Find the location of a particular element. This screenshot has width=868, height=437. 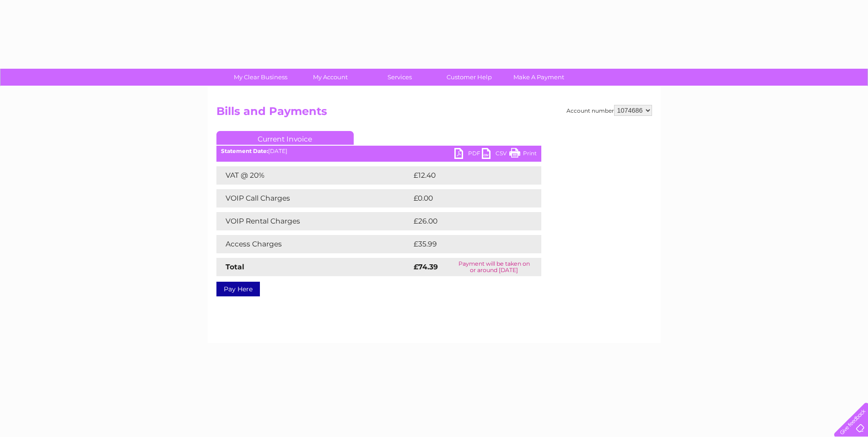

a: Customer Help is located at coordinates (469, 77).